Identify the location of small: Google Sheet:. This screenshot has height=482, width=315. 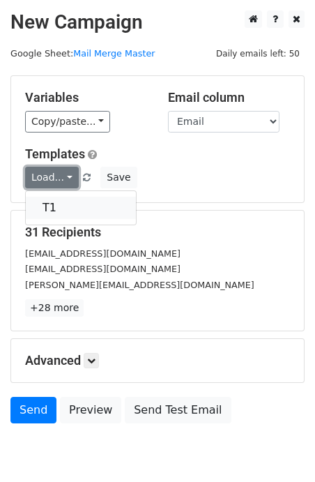
(83, 53).